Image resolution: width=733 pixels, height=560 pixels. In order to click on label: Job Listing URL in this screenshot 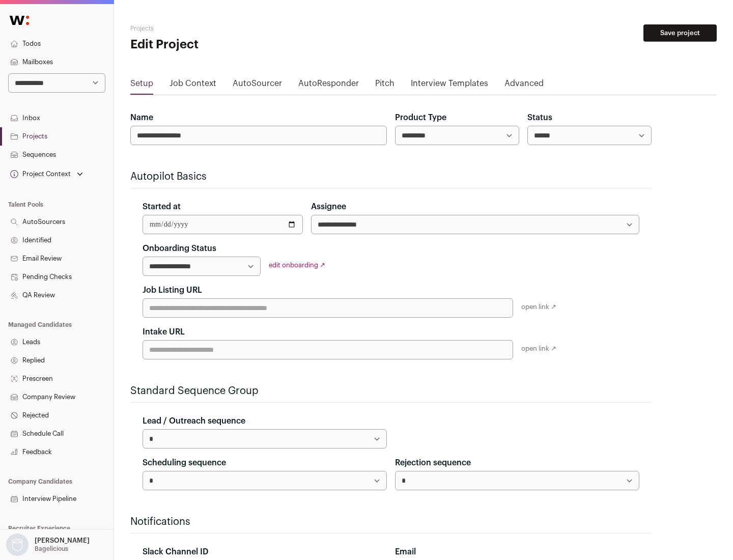, I will do `click(172, 290)`.